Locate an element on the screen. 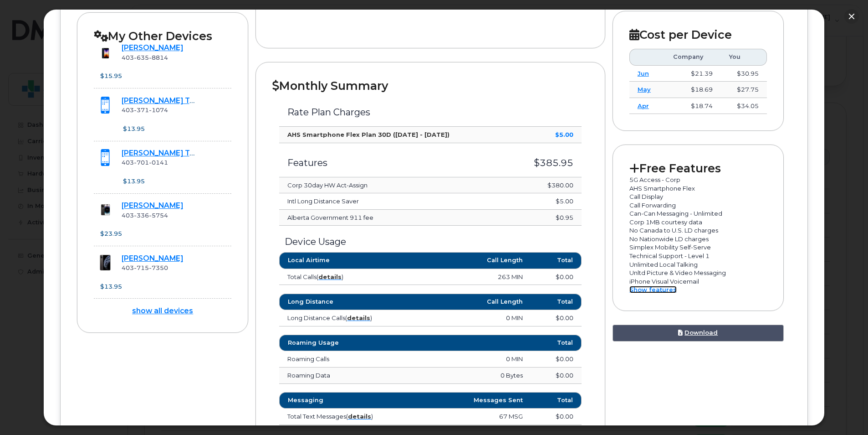  td: Roaming Calls is located at coordinates (342, 359).